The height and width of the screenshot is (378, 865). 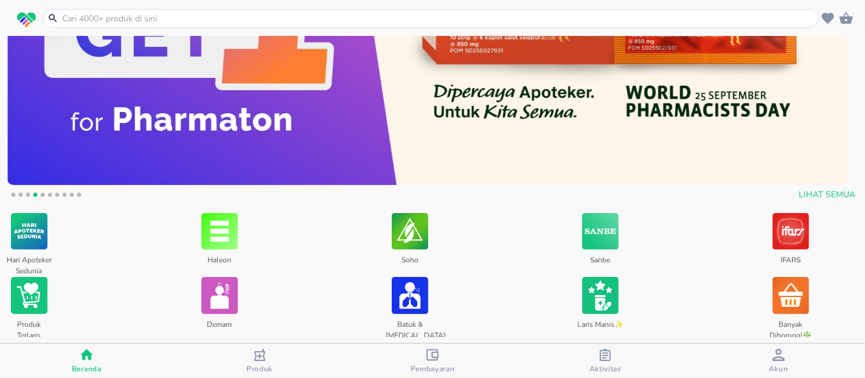 What do you see at coordinates (601, 295) in the screenshot?
I see `img: Laris Manis✨` at bounding box center [601, 295].